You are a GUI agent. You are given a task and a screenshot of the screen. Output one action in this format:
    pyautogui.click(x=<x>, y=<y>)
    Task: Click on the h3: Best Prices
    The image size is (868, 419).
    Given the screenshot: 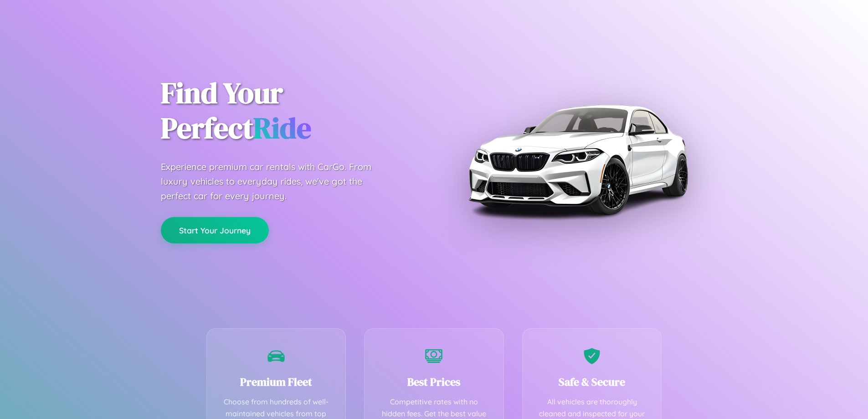 What is the action you would take?
    pyautogui.click(x=434, y=382)
    